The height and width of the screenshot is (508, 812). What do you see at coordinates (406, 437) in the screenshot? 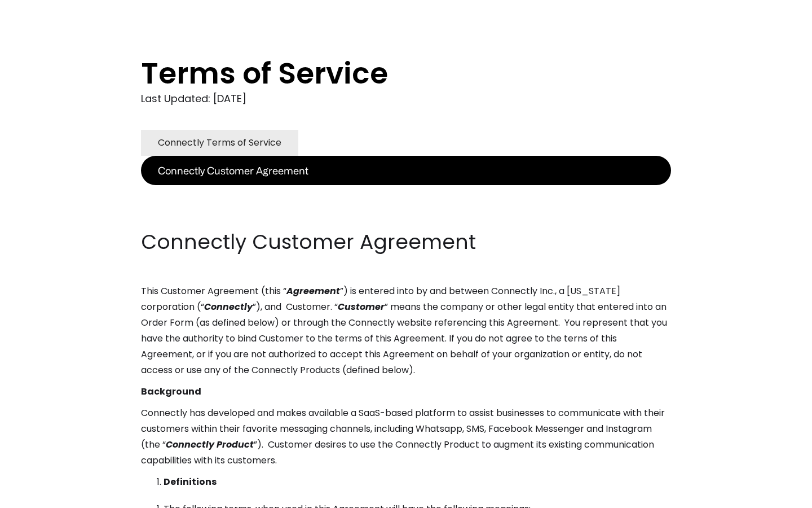
I see `p: Connectly has developed and makes available a SaaS-based platform to assist businesses to communi...` at bounding box center [406, 437].